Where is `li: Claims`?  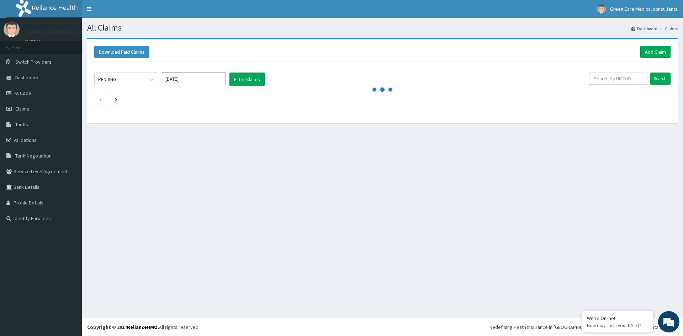 li: Claims is located at coordinates (668, 28).